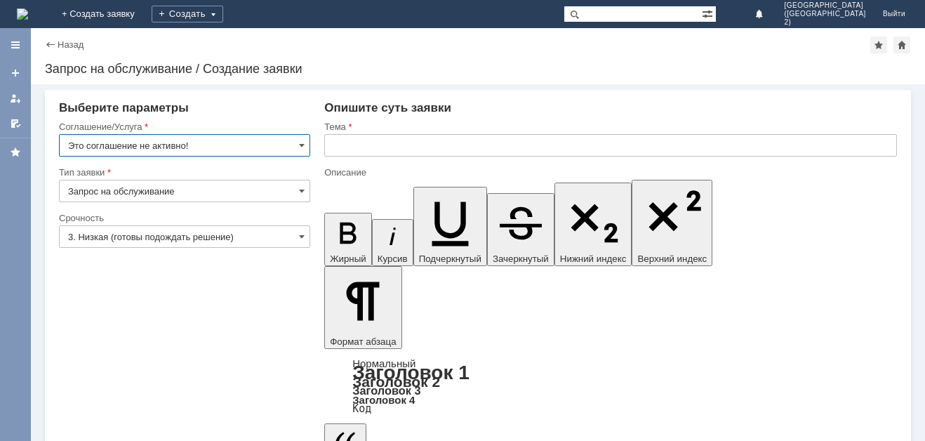 Image resolution: width=925 pixels, height=441 pixels. What do you see at coordinates (450, 226) in the screenshot?
I see `button: Подчеркнутый` at bounding box center [450, 226].